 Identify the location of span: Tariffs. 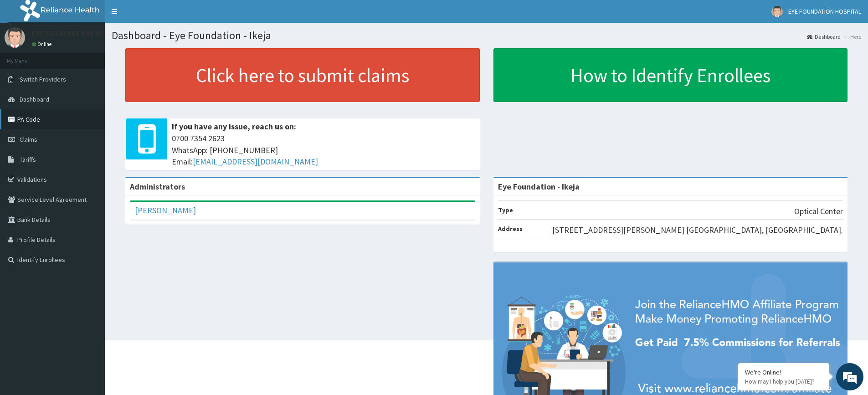
(28, 160).